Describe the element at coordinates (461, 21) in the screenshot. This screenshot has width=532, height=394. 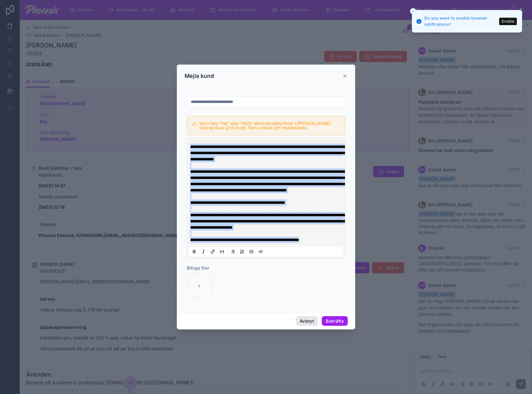
I see `div: Do you want to enable browser notifications?` at that location.